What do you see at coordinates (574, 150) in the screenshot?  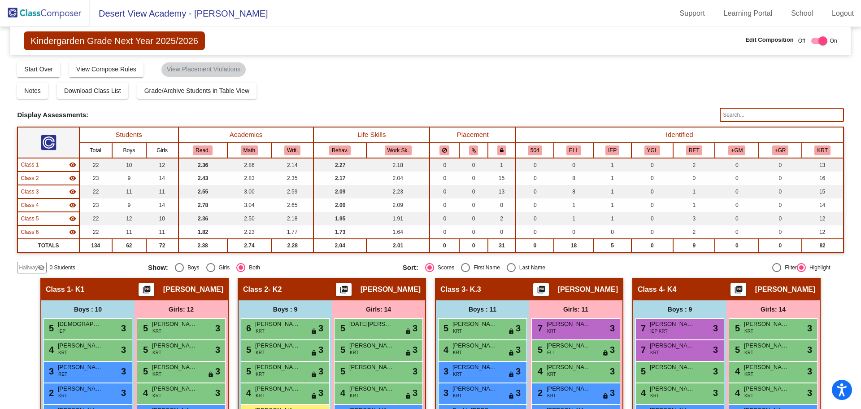 I see `th: English Language Learner` at bounding box center [574, 150].